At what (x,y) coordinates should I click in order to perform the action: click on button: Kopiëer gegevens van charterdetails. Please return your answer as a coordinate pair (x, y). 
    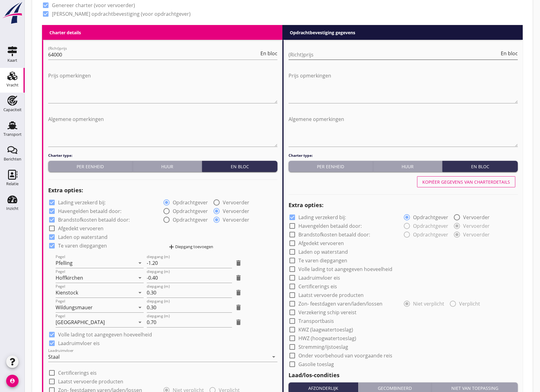
    Looking at the image, I should click on (466, 182).